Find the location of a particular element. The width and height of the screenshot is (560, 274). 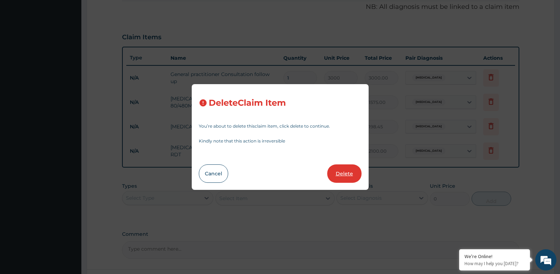

button: Delete is located at coordinates (344, 174).